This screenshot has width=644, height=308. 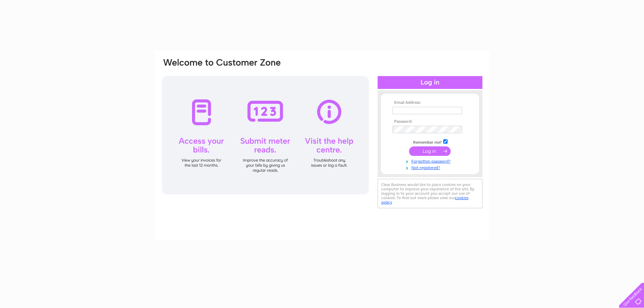 What do you see at coordinates (425, 200) in the screenshot?
I see `a: cookies policy` at bounding box center [425, 200].